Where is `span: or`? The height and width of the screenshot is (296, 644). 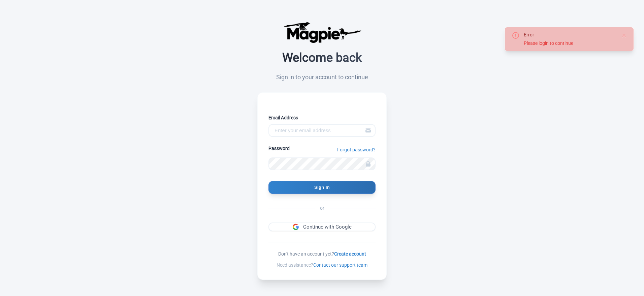
span: or is located at coordinates (322, 208).